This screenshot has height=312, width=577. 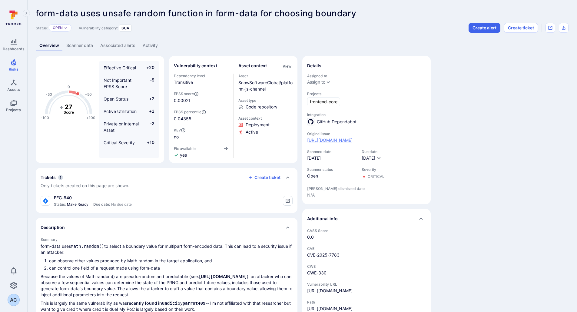 What do you see at coordinates (201, 82) in the screenshot?
I see `span: Transitive` at bounding box center [201, 82].